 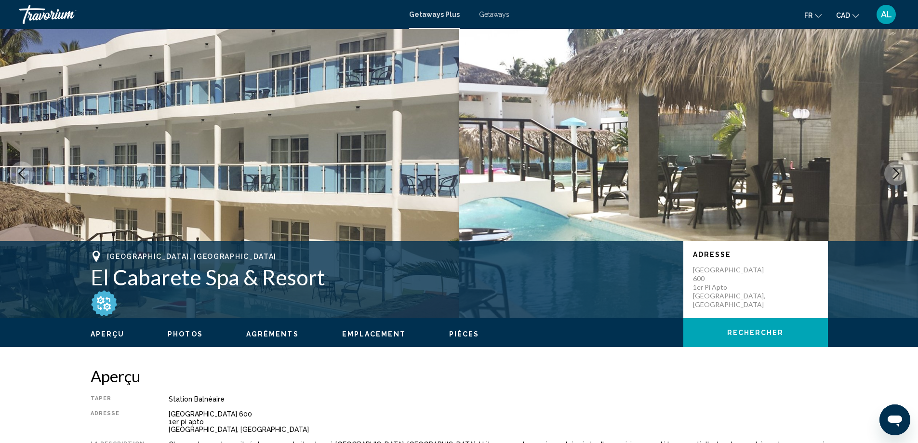 I want to click on span: Emplacement, so click(x=374, y=334).